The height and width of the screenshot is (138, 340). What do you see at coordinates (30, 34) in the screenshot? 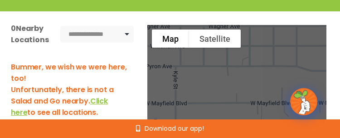
I see `div: Nearby Locations` at bounding box center [30, 34].